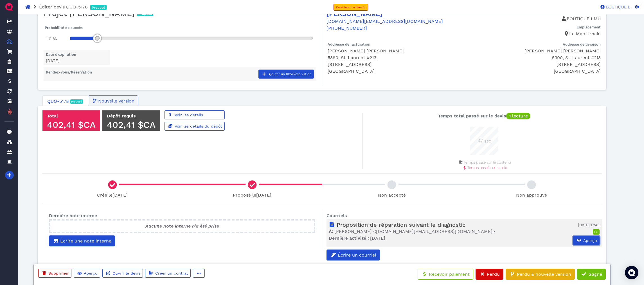 The width and height of the screenshot is (644, 285). What do you see at coordinates (540, 274) in the screenshot?
I see `button: Perdu & nouvelle version` at bounding box center [540, 274].